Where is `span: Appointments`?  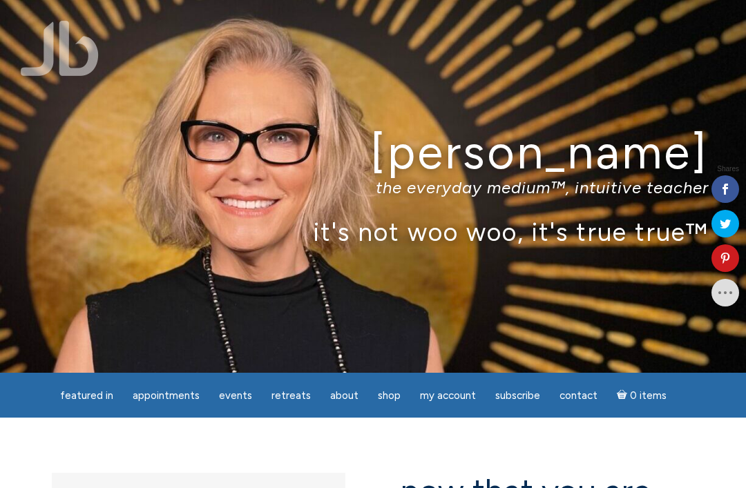 span: Appointments is located at coordinates (166, 396).